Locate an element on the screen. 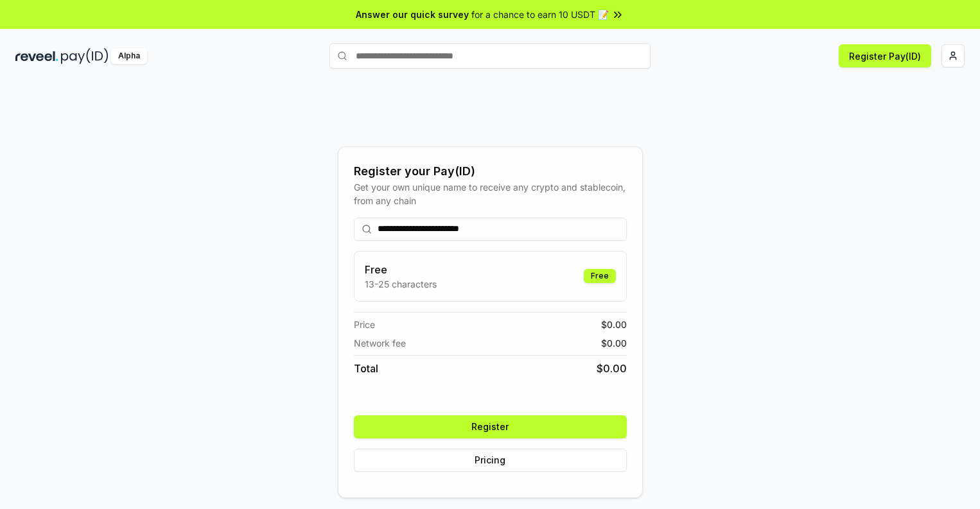 This screenshot has width=980, height=509. div: Register your Pay(ID) is located at coordinates (490, 172).